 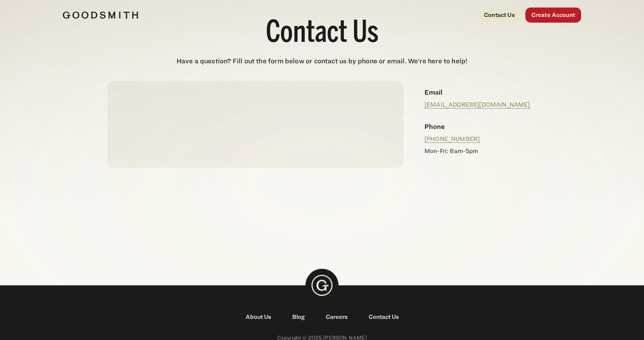 I want to click on a: Create Account, so click(x=553, y=15).